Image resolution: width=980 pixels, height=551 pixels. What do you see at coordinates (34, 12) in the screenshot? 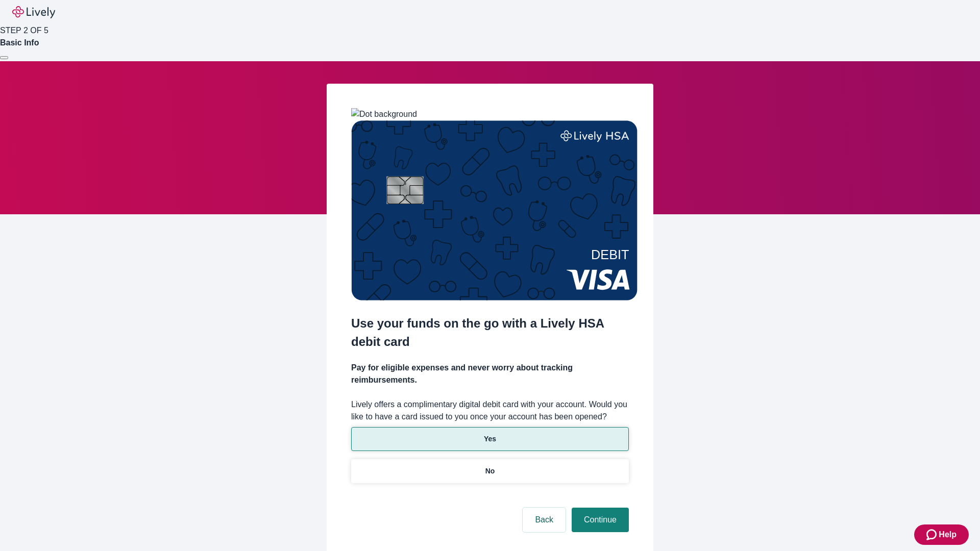
I see `img: Lively` at bounding box center [34, 12].